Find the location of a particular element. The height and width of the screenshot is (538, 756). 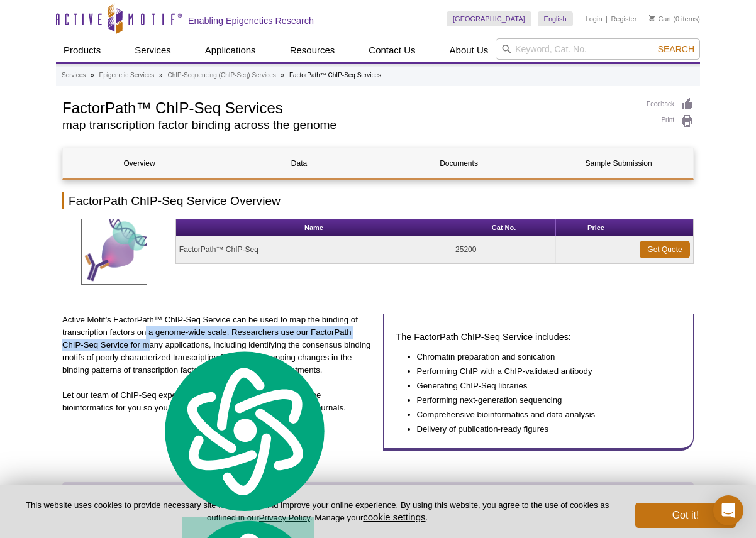

h2: Enabling Epigenetics Research is located at coordinates (251, 21).